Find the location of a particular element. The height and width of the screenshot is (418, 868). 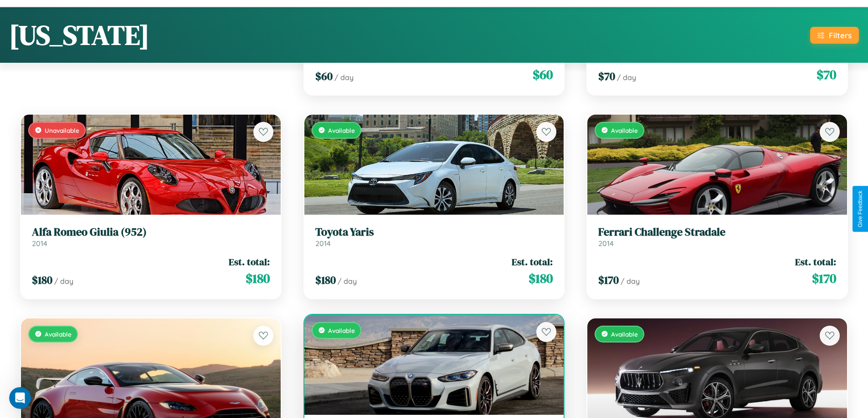

h3: Ferrari Challenge Stradale is located at coordinates (717, 232).